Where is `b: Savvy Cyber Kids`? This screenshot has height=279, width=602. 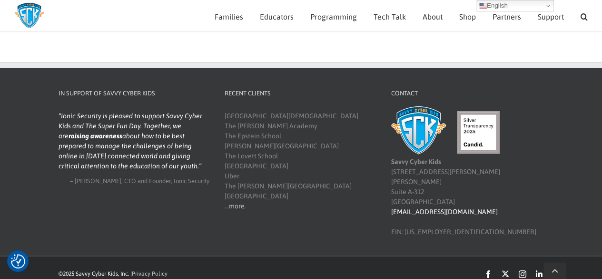 b: Savvy Cyber Kids is located at coordinates (416, 161).